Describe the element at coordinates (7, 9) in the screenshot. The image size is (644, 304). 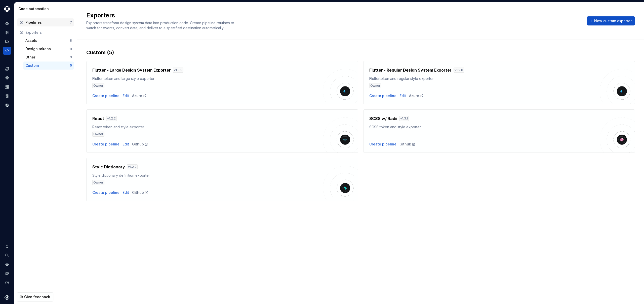
I see `img: 317a9594-9ec3-41ad-b59a-e557b98ff41d.png` at that location.